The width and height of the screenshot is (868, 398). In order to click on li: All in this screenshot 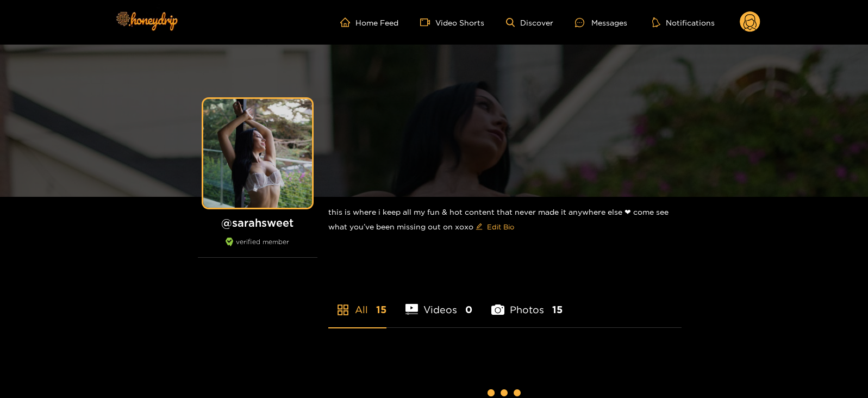, I will do `click(357, 302)`.